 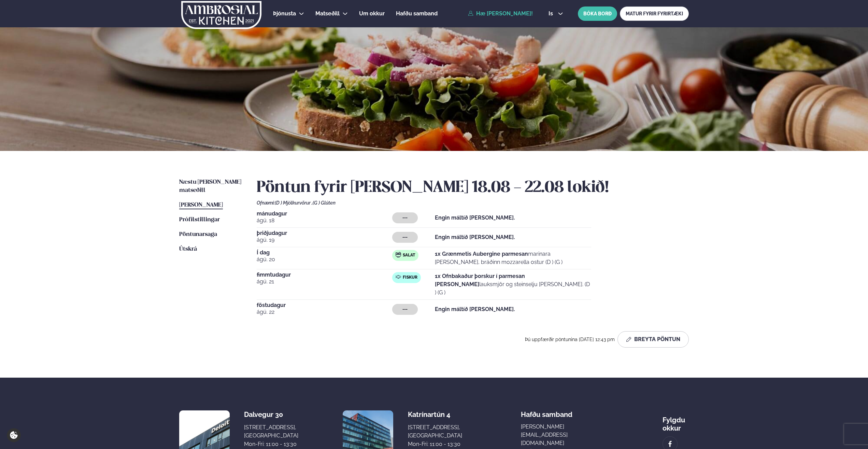 I want to click on button: Breyta Pöntun, so click(x=653, y=339).